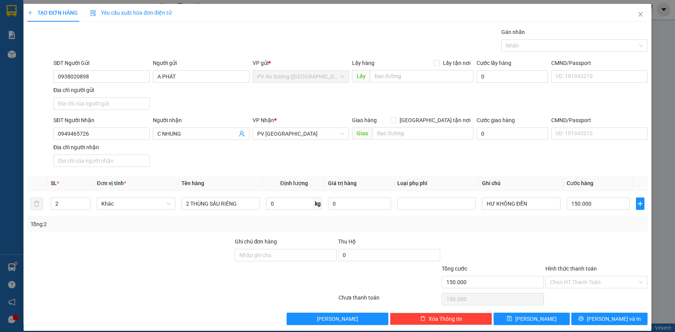  I want to click on button: Close, so click(641, 15).